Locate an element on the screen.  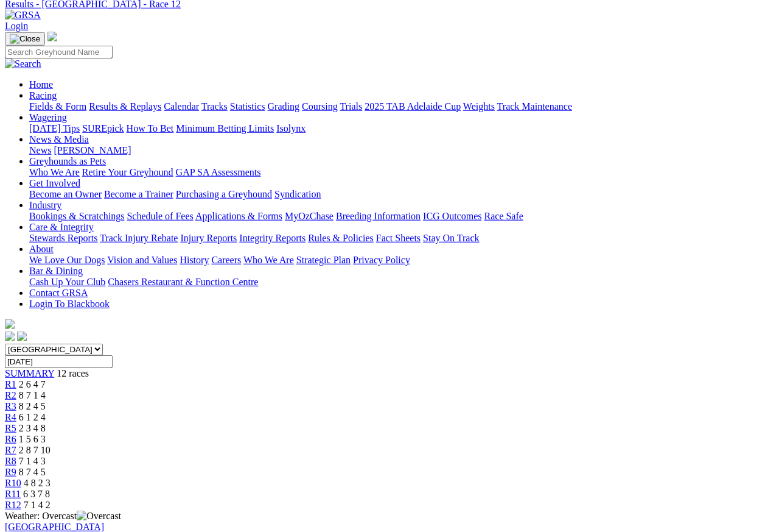
a: R7 is located at coordinates (11, 449).